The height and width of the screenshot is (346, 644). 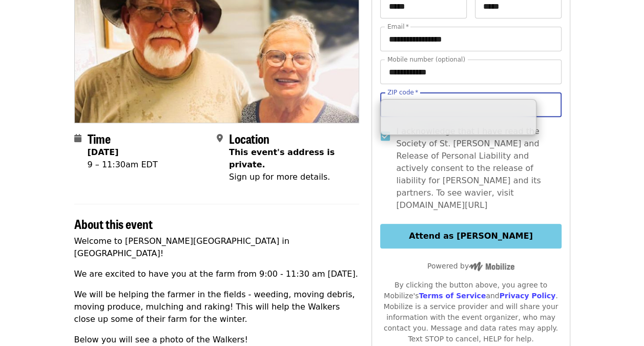 I want to click on div: By clicking the button above, you agree to Mobilize's and . Mobilize is a service provider and wi..., so click(x=470, y=312).